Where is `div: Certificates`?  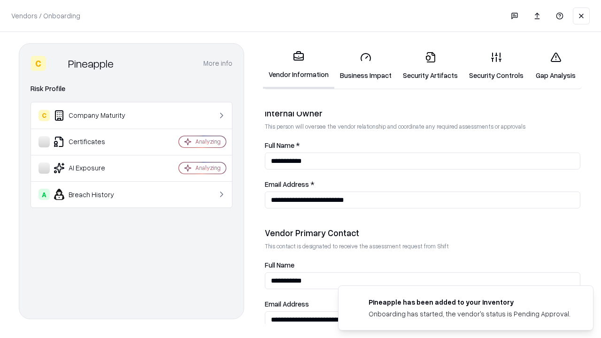
div: Certificates is located at coordinates (94, 142).